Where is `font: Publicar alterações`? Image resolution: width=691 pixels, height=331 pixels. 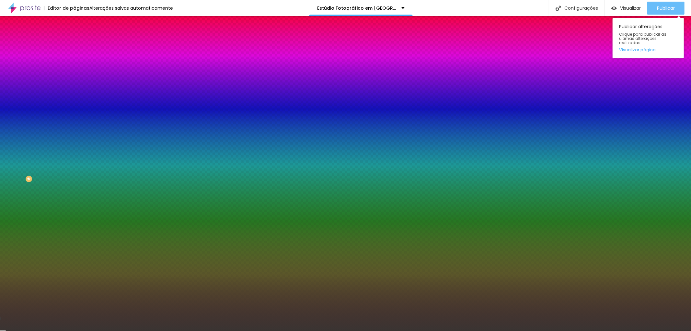 font: Publicar alterações is located at coordinates (641, 27).